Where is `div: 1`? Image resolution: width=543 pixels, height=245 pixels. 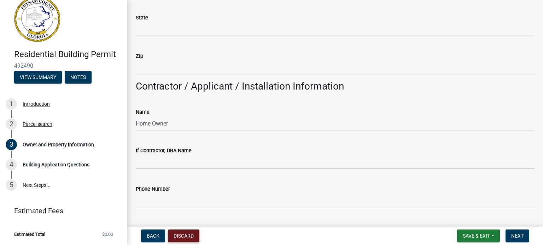
div: 1 is located at coordinates (11, 104).